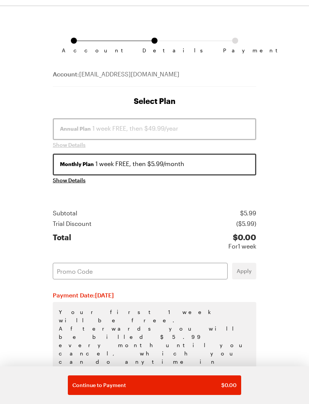 This screenshot has height=404, width=309. I want to click on div: $ 5.99, so click(248, 213).